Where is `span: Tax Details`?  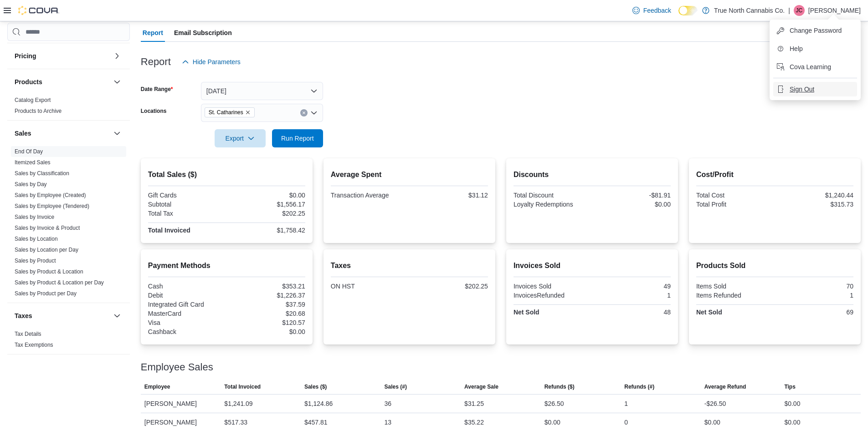 span: Tax Details is located at coordinates (28, 334).